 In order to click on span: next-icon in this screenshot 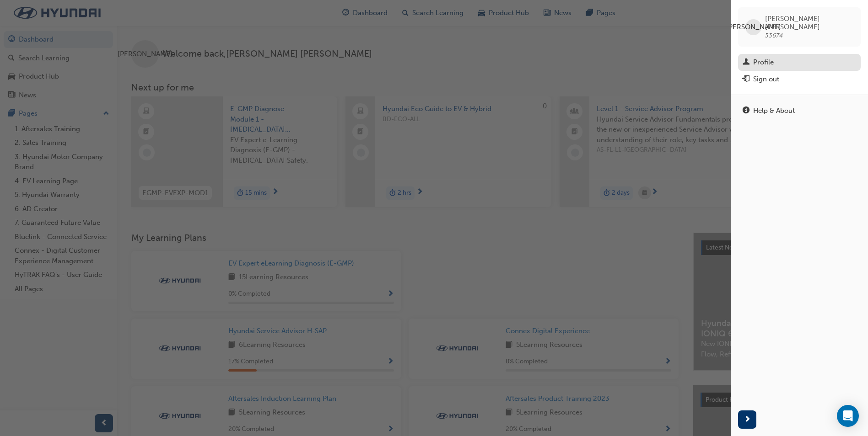, I will do `click(748, 420)`.